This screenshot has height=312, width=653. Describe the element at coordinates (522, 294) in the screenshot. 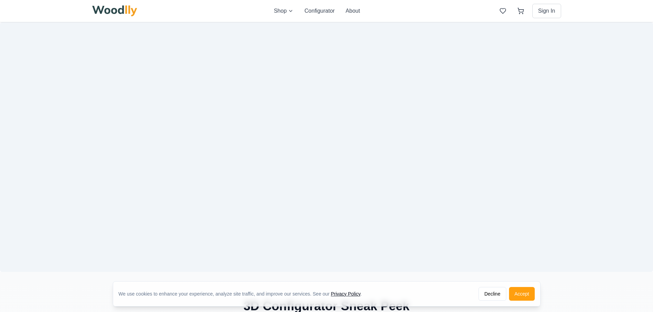

I see `button: Accept` at that location.